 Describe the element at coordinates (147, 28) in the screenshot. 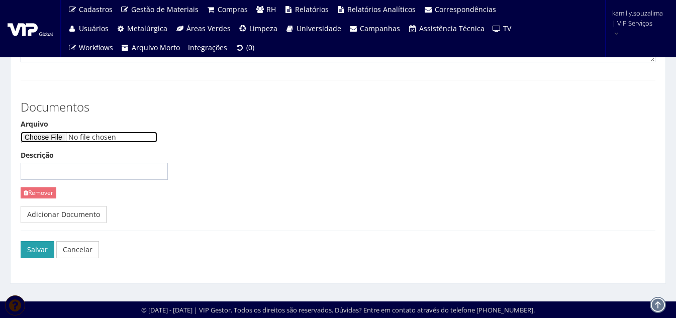

I see `span: Metalúrgica` at that location.